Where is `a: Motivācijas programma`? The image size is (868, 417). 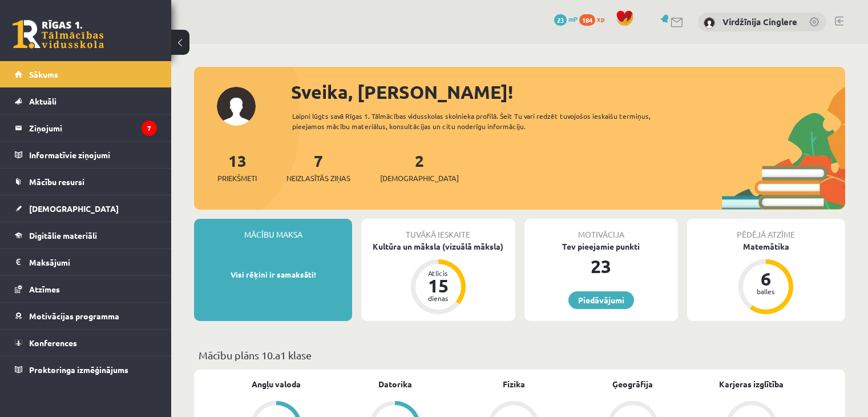 a: Motivācijas programma is located at coordinates (86, 316).